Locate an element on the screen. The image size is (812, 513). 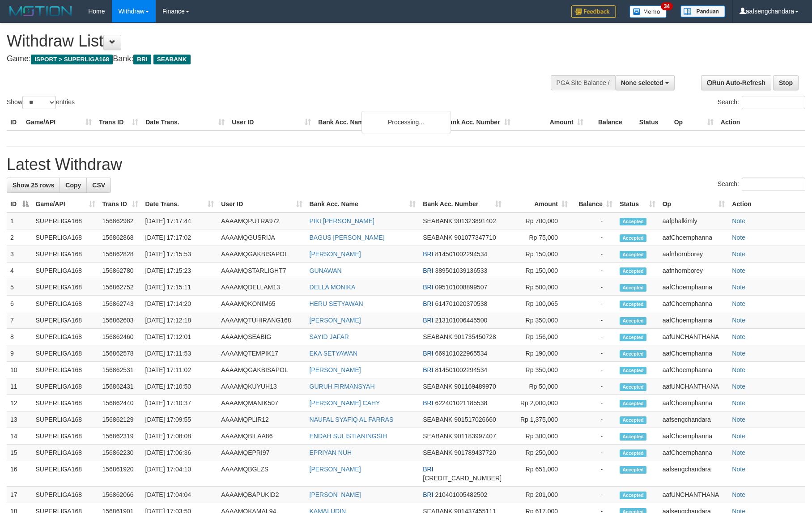
td: Rp 50,000 is located at coordinates (538, 387).